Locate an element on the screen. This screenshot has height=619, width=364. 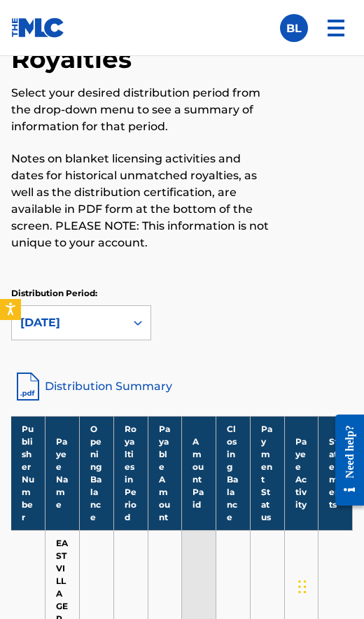
th: Closing Balance is located at coordinates (233, 473).